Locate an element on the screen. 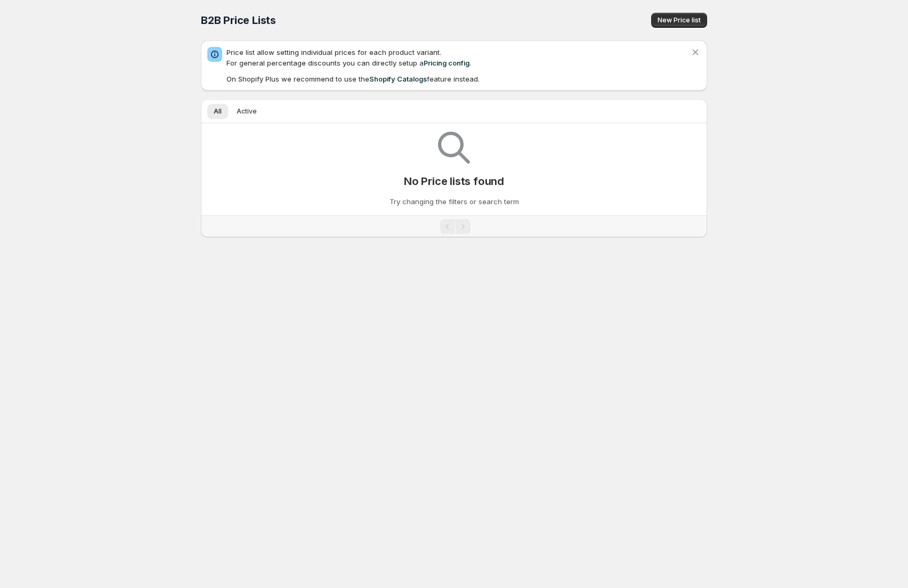 This screenshot has width=908, height=588. a: Shopify Catalogs is located at coordinates (398, 79).